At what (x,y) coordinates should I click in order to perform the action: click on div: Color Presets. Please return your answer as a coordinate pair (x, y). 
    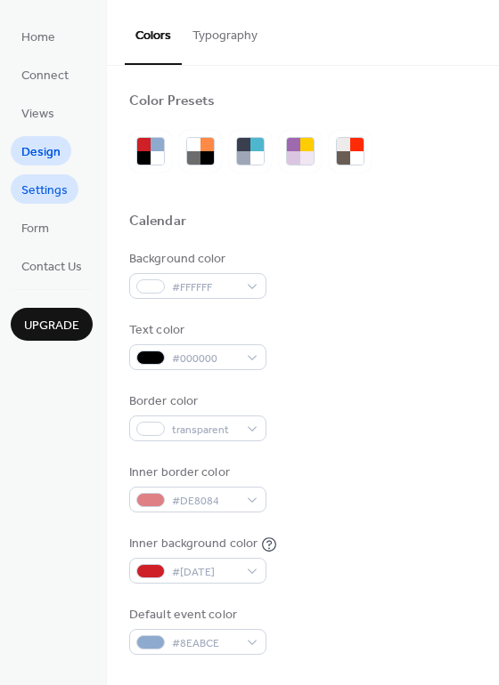
    Looking at the image, I should click on (172, 101).